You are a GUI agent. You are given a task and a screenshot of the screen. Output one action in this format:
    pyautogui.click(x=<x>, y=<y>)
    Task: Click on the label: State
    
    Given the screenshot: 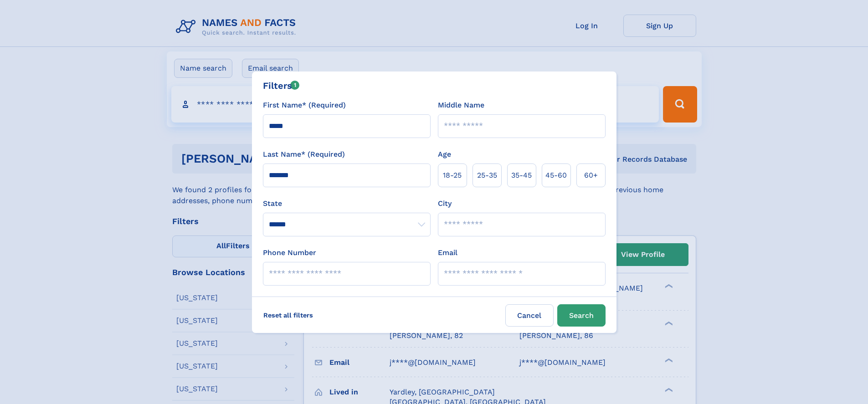 What is the action you would take?
    pyautogui.click(x=347, y=204)
    